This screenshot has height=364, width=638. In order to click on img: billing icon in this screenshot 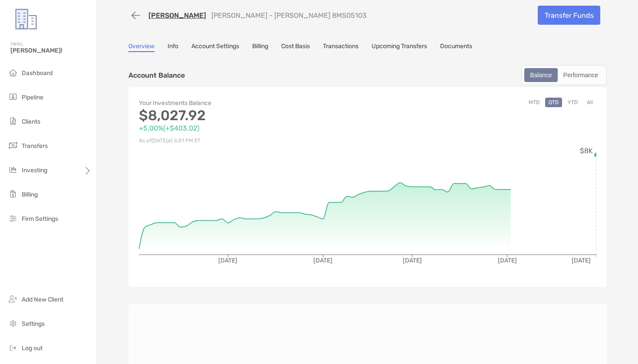, I will do `click(13, 194)`.